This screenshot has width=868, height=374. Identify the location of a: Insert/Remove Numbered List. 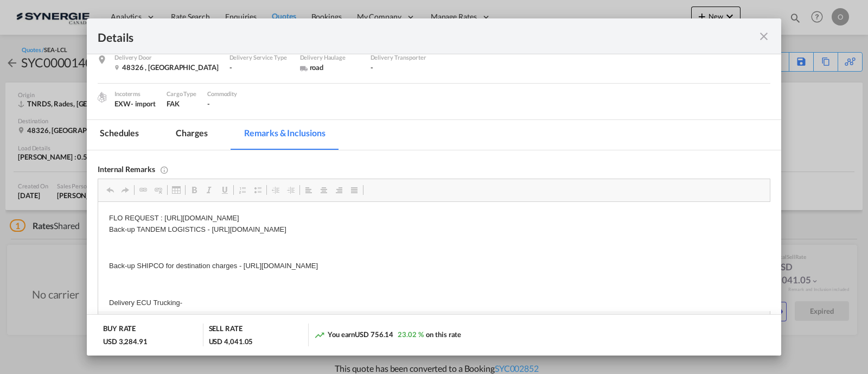
(243, 190).